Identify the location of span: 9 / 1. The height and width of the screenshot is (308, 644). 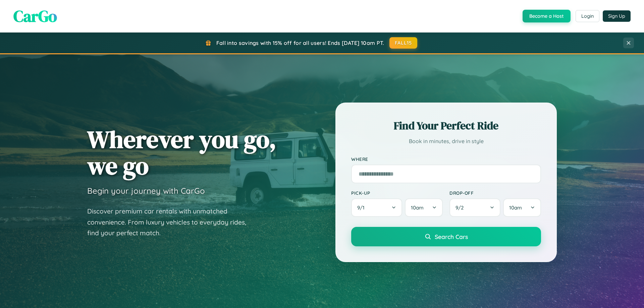
(363, 207).